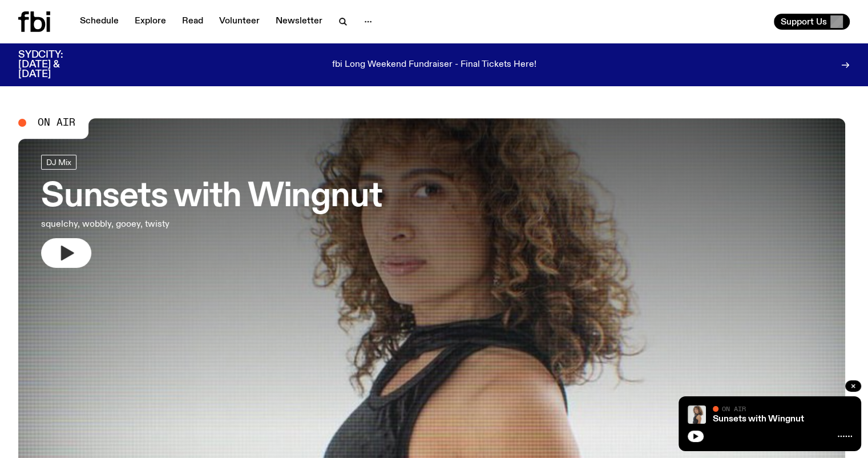 The image size is (868, 458). Describe the element at coordinates (759, 419) in the screenshot. I see `a: Sunsets with Wingnut` at that location.